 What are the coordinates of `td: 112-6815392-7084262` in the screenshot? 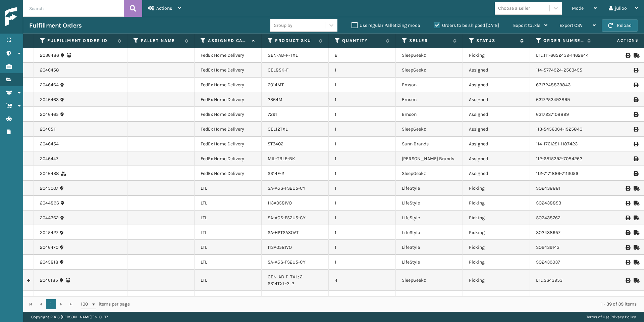 It's located at (564, 159).